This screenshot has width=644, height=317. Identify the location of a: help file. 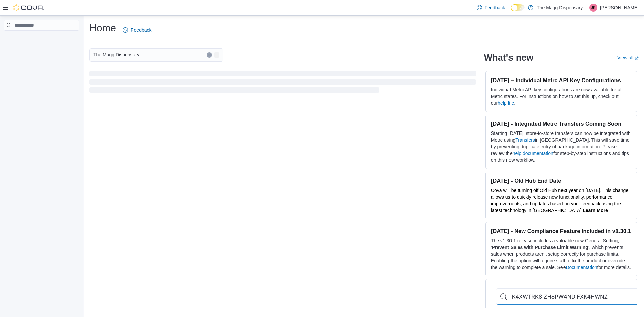
(506, 103).